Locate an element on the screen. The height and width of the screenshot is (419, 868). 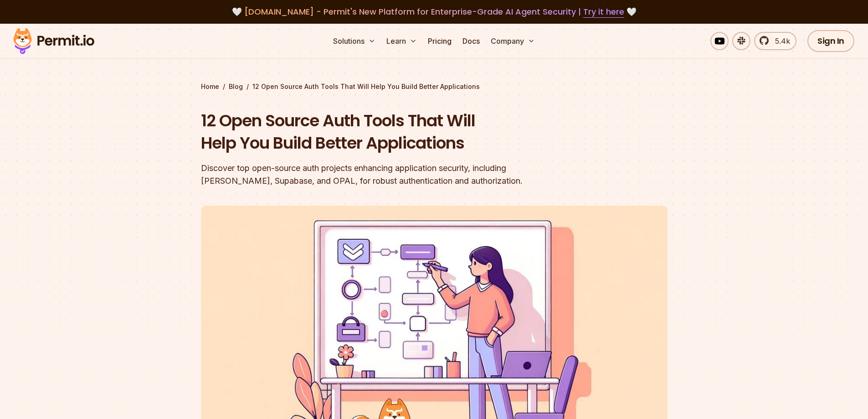
a: 5.4k is located at coordinates (775, 41).